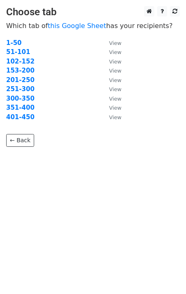 This screenshot has width=186, height=294. Describe the element at coordinates (20, 117) in the screenshot. I see `strong: 401-450` at that location.